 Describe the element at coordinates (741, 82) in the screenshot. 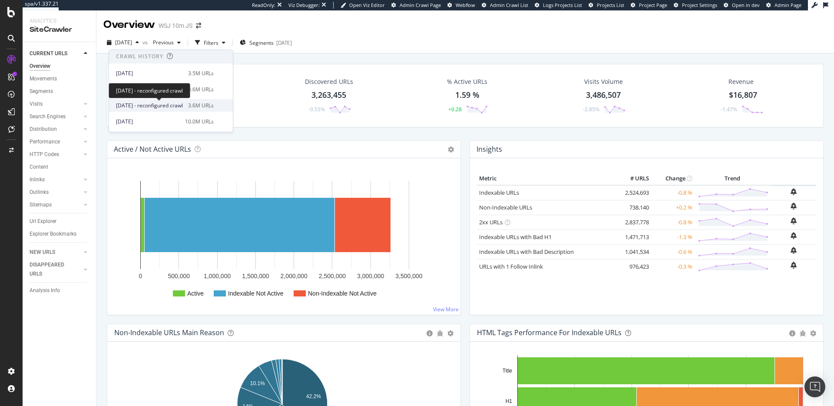

I see `span: Revenue` at that location.